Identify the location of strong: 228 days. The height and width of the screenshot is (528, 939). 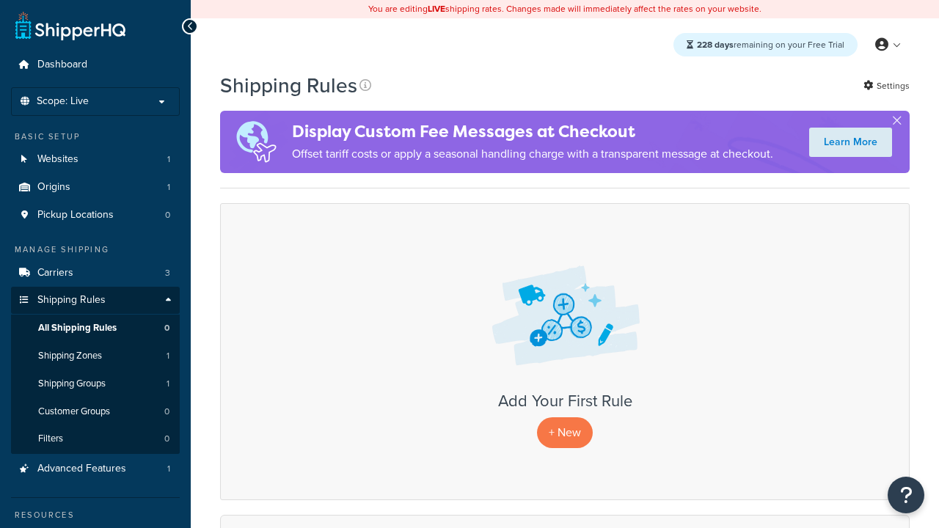
(715, 45).